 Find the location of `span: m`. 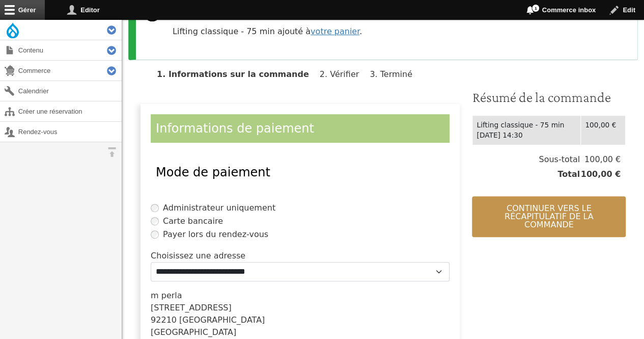

span: m is located at coordinates (155, 295).